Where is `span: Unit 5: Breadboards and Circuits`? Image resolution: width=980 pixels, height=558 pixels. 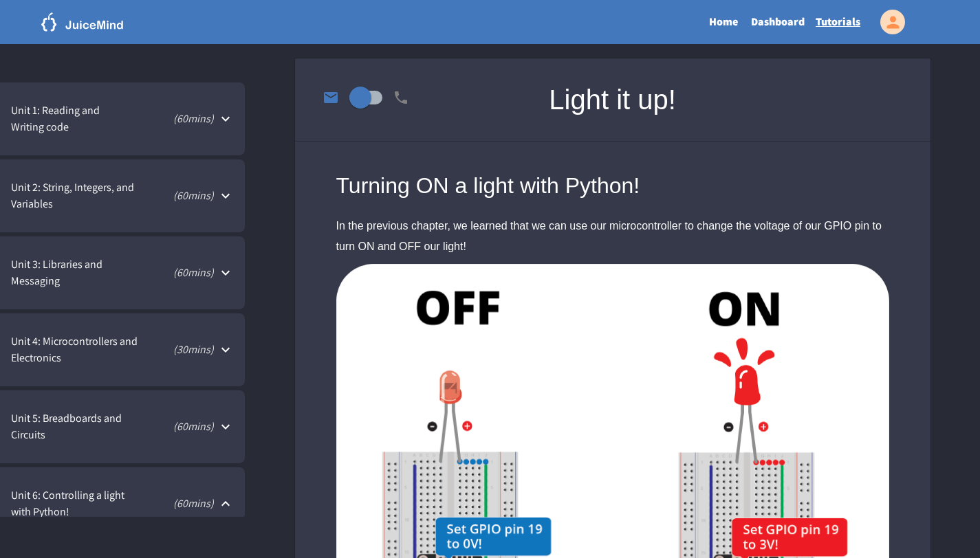
span: Unit 5: Breadboards and Circuits is located at coordinates (71, 427).